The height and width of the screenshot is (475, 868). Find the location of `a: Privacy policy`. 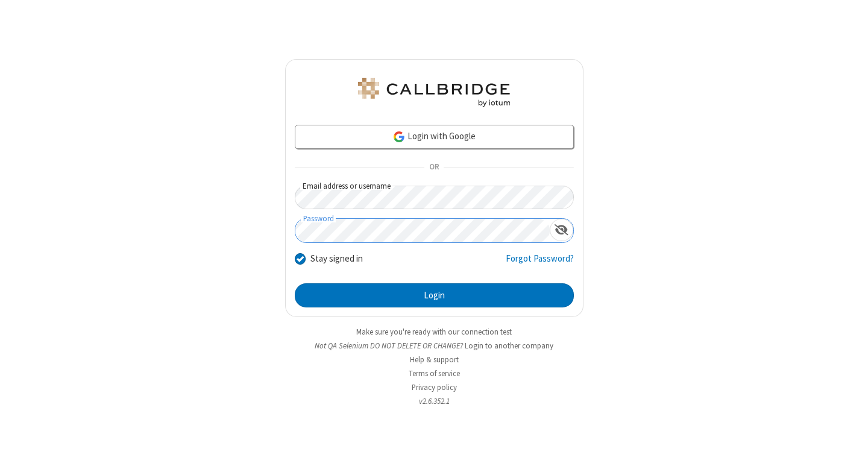

a: Privacy policy is located at coordinates (434, 387).